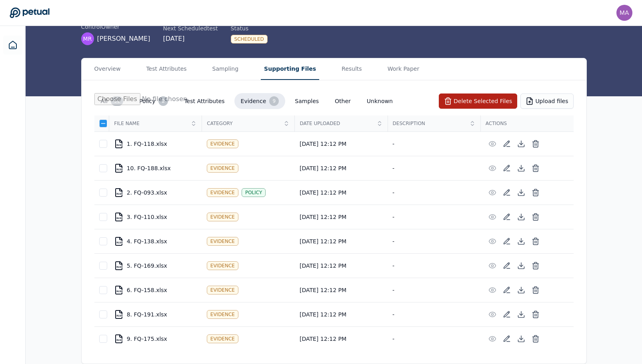 This screenshot has height=364, width=642. What do you see at coordinates (108, 69) in the screenshot?
I see `button: Overview` at bounding box center [108, 69].